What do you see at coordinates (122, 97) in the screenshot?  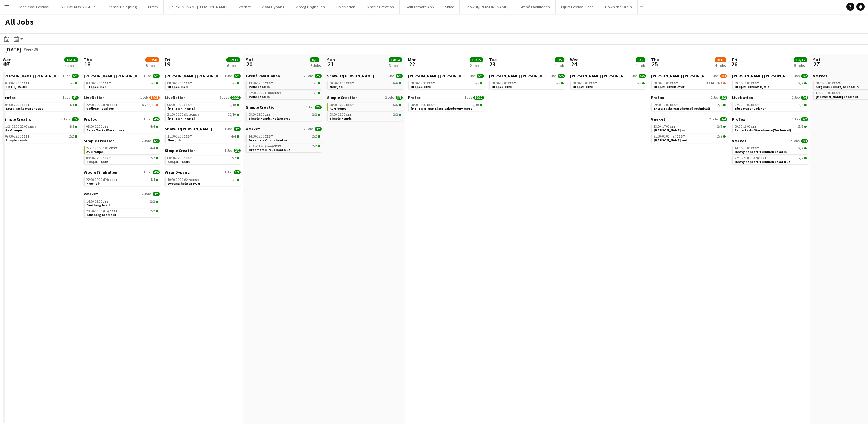 I see `a: LiveNation1 Job34/35` at bounding box center [122, 97].